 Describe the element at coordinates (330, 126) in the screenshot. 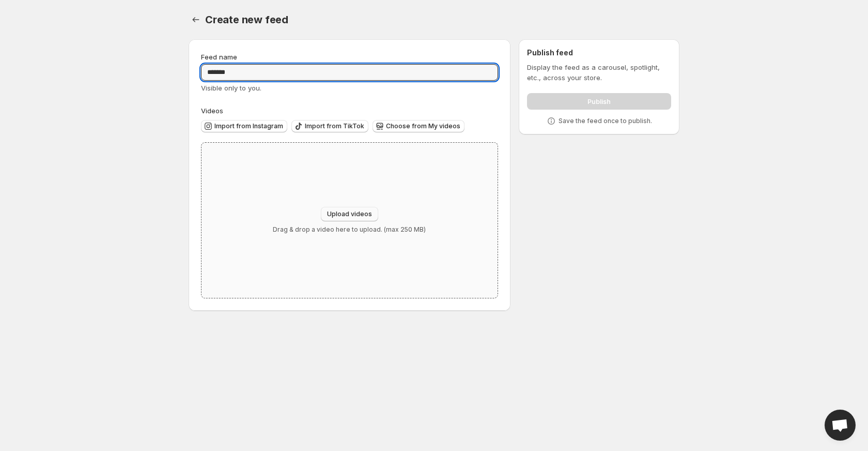

I see `button: Import from TikTok` at that location.